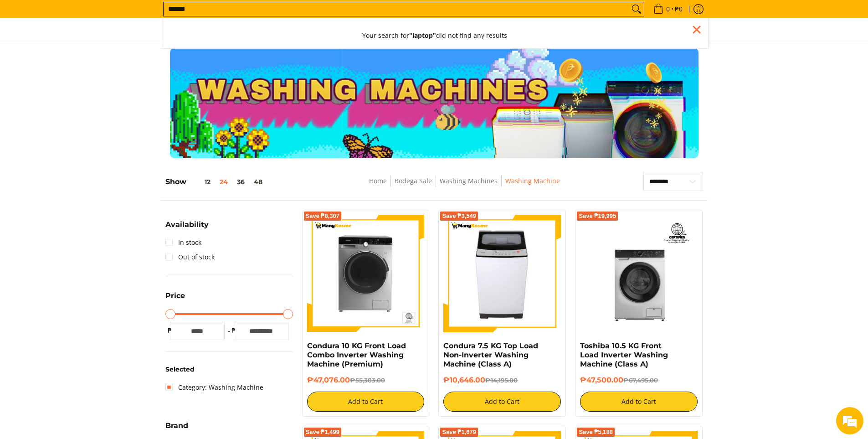 The image size is (868, 439). What do you see at coordinates (465, 185) in the screenshot?
I see `nav: Breadcrumbs` at bounding box center [465, 185].